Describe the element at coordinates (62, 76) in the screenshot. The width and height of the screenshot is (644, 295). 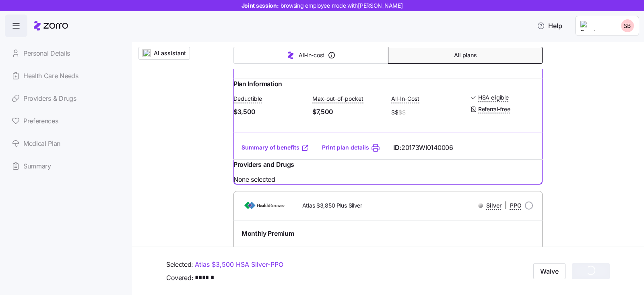
I see `a: Health Care Needs` at that location.